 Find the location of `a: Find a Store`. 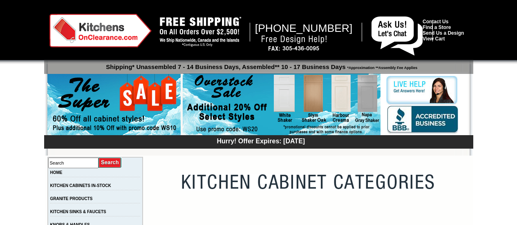

a: Find a Store is located at coordinates (436, 27).